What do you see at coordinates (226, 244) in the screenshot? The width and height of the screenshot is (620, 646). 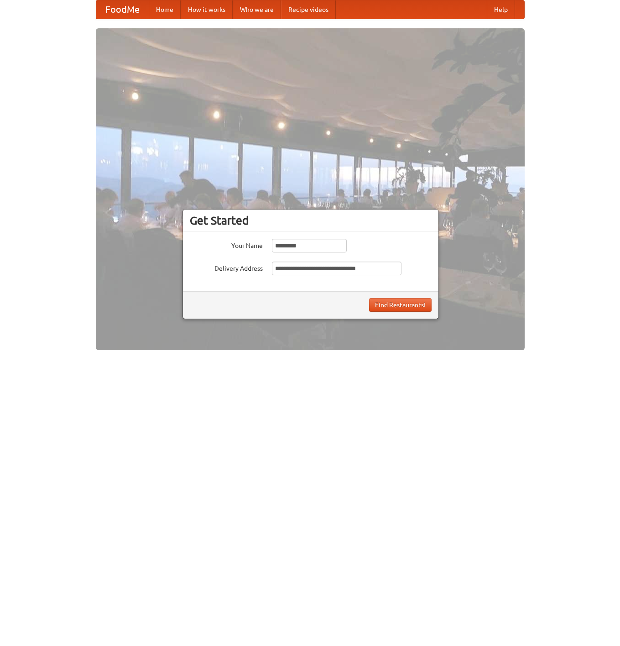 I see `label: Your Name` at bounding box center [226, 244].